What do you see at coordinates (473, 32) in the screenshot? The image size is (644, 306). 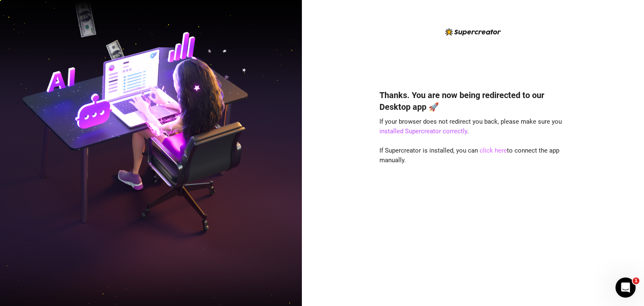 I see `img: logo-BBDzfeDw.svg` at bounding box center [473, 32].